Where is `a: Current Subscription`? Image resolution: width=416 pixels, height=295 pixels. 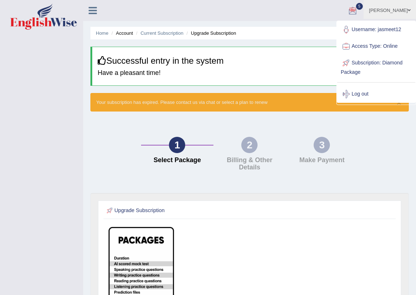 a: Current Subscription is located at coordinates (162, 33).